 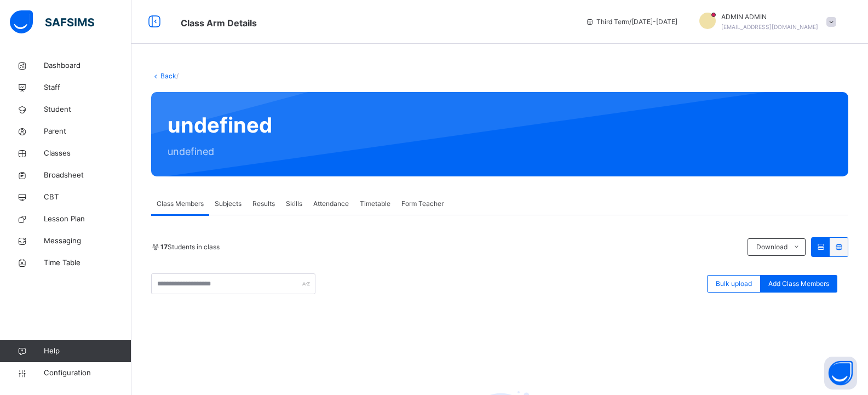 What do you see at coordinates (87, 175) in the screenshot?
I see `span: Broadsheet` at bounding box center [87, 175].